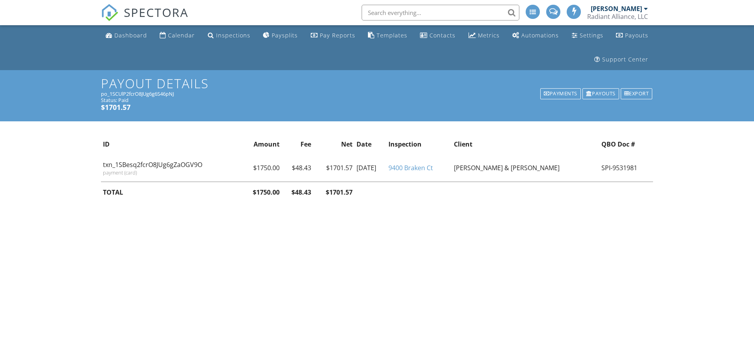 The height and width of the screenshot is (364, 754). I want to click on td: $1750.00, so click(261, 168).